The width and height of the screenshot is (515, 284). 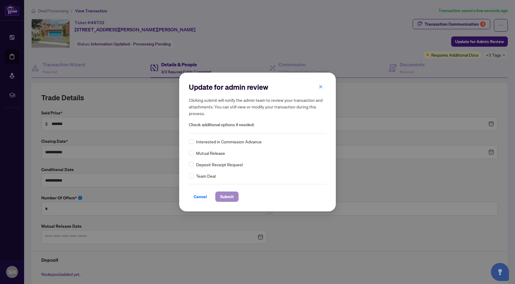 What do you see at coordinates (210, 153) in the screenshot?
I see `span: Mutual Release` at bounding box center [210, 153].